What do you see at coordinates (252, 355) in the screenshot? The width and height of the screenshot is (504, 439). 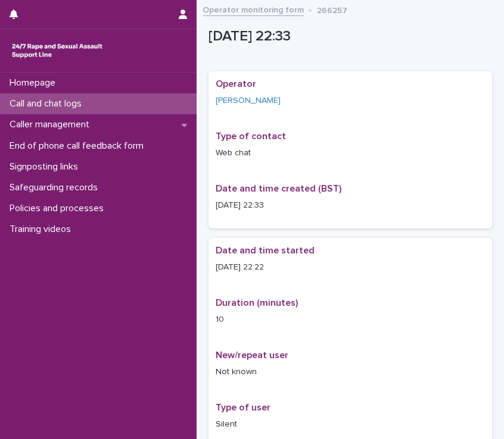 I see `span: New/repeat user` at bounding box center [252, 355].